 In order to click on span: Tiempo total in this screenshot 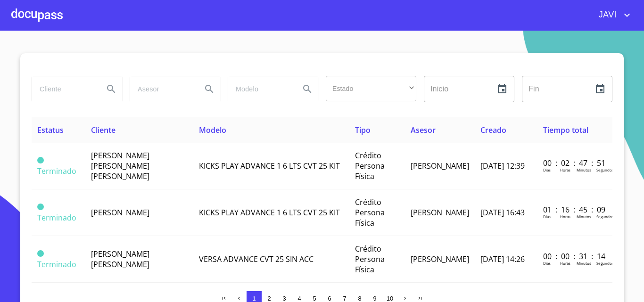, I will do `click(566, 130)`.